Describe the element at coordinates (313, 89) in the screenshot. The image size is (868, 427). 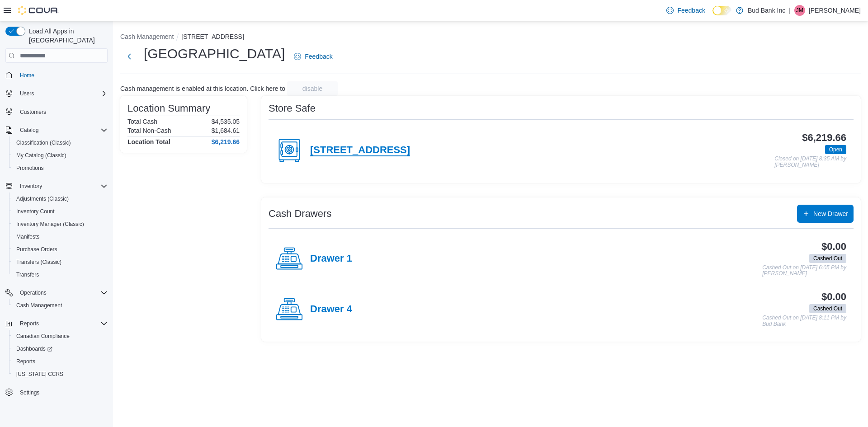
I see `span: disable` at that location.